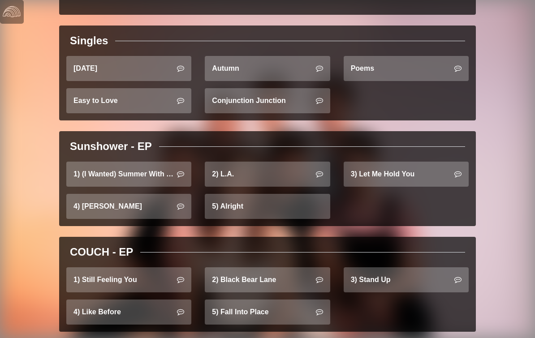  Describe the element at coordinates (406, 68) in the screenshot. I see `a: Poems` at that location.